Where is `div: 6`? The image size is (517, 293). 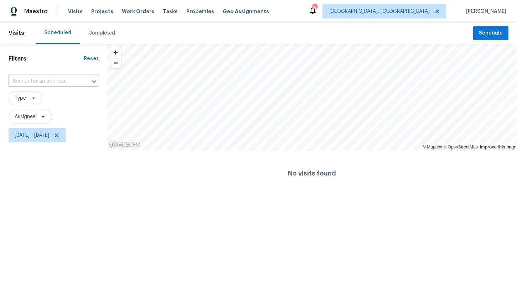 div: 6 is located at coordinates (315, 8).